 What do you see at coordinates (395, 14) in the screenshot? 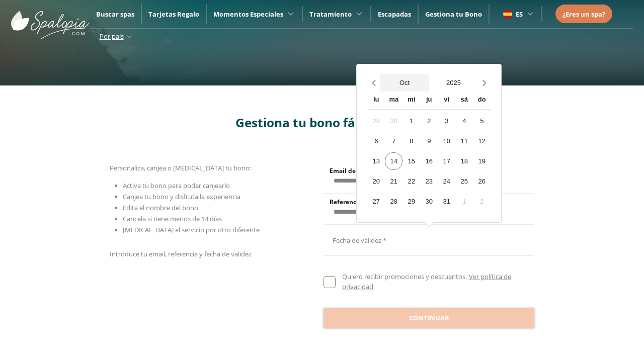
I see `a: Escapadas` at bounding box center [395, 14].